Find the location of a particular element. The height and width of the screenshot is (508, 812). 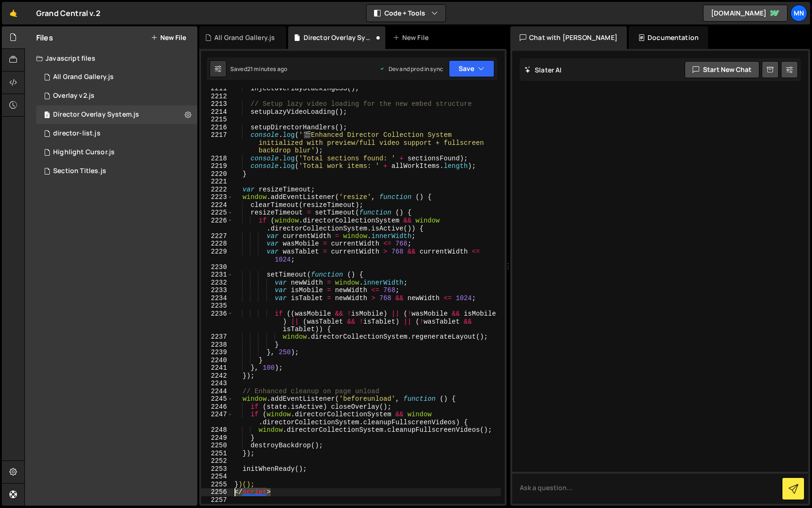

div: 2222 is located at coordinates (217, 190).